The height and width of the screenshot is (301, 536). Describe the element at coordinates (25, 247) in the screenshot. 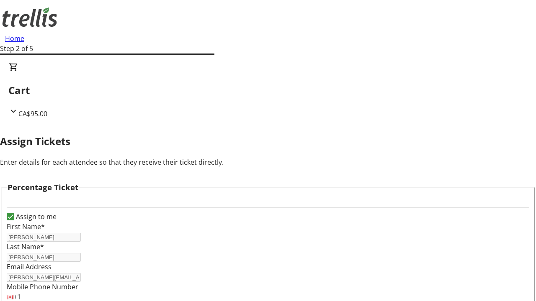

I see `label: Last Name*` at that location.